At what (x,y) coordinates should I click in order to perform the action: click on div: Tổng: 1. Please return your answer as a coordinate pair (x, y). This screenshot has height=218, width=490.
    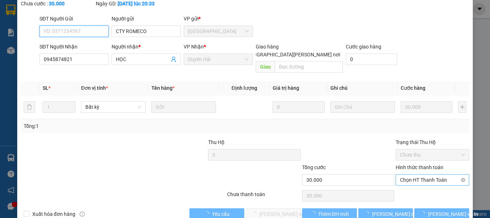
    Looking at the image, I should click on (107, 126).